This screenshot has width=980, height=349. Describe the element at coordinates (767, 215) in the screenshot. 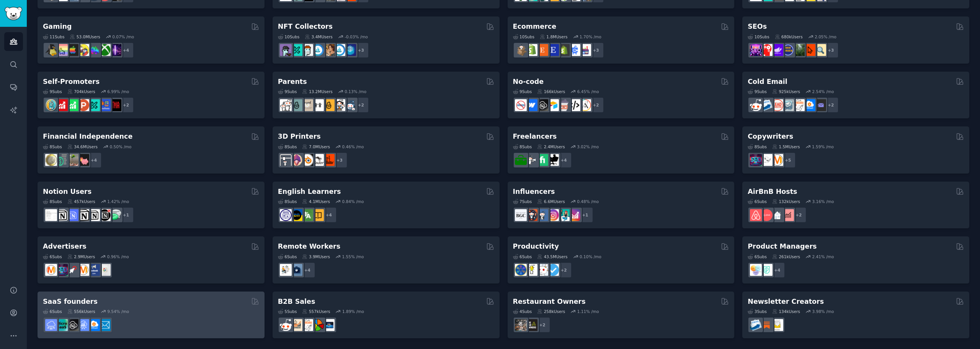

I see `img: AirBnBHosts` at that location.